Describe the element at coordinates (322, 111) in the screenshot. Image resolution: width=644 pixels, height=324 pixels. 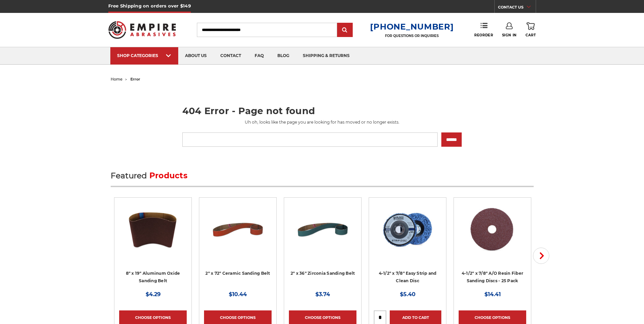
I see `h1: 404 Error - Page not found` at that location.